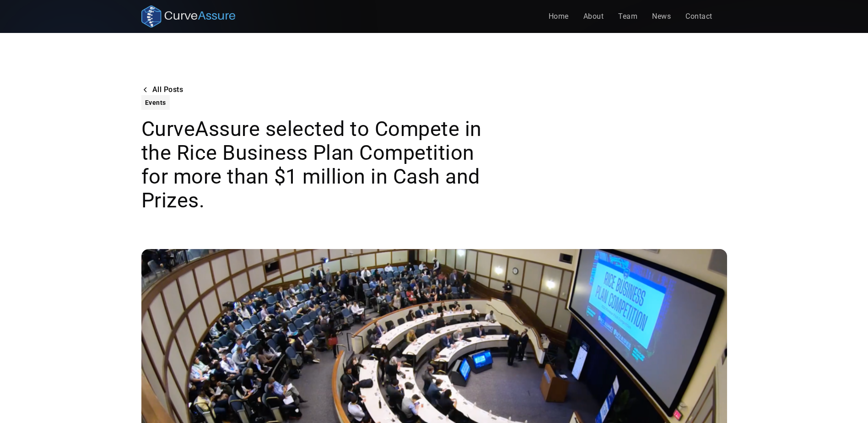 The image size is (868, 423). I want to click on div: All Posts, so click(168, 90).